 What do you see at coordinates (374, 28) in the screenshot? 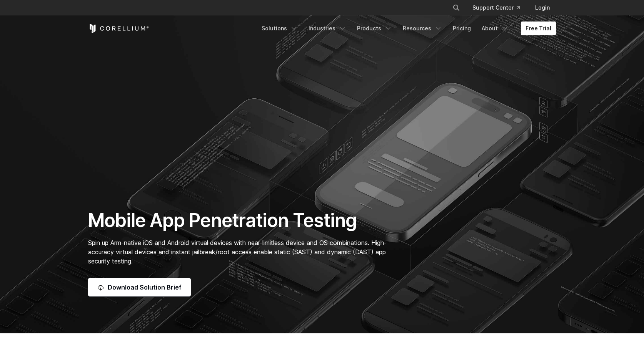
I see `a: Products` at bounding box center [374, 28].